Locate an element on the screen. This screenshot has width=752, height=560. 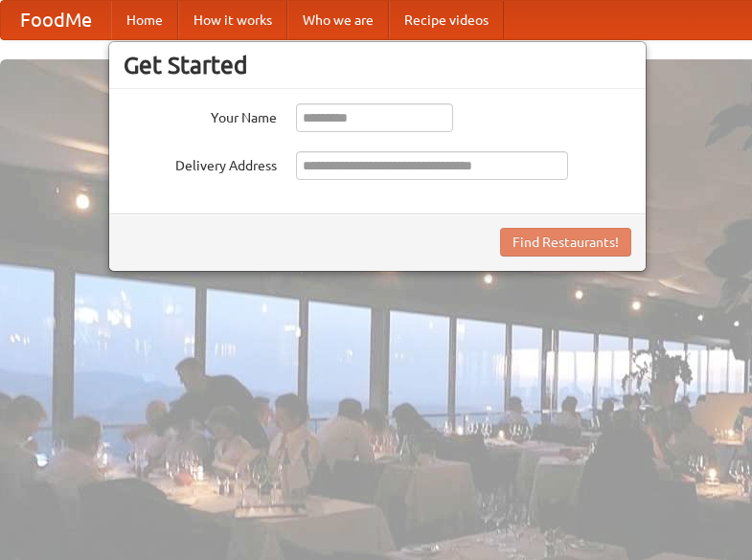
button: Find Restaurants! is located at coordinates (565, 242).